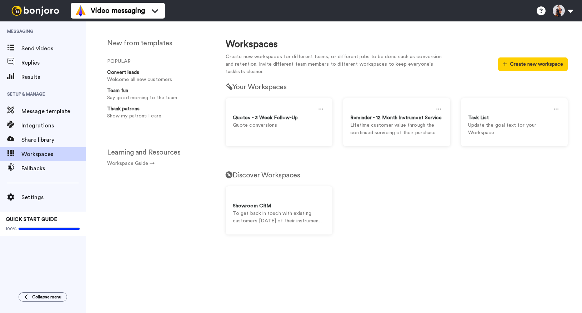  I want to click on button: Create new workspace, so click(532, 64).